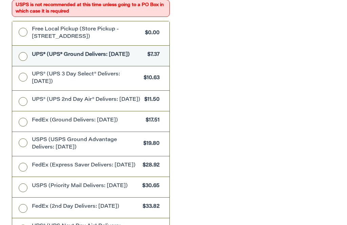 This screenshot has height=225, width=347. What do you see at coordinates (149, 207) in the screenshot?
I see `span: $33.82` at bounding box center [149, 207].